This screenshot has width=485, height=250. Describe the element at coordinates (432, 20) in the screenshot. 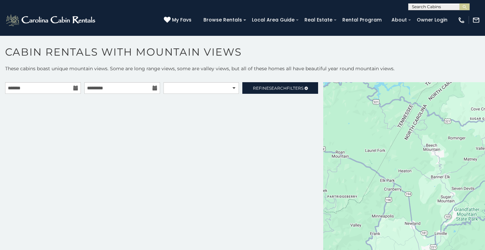

I see `a: Owner Login` at that location.